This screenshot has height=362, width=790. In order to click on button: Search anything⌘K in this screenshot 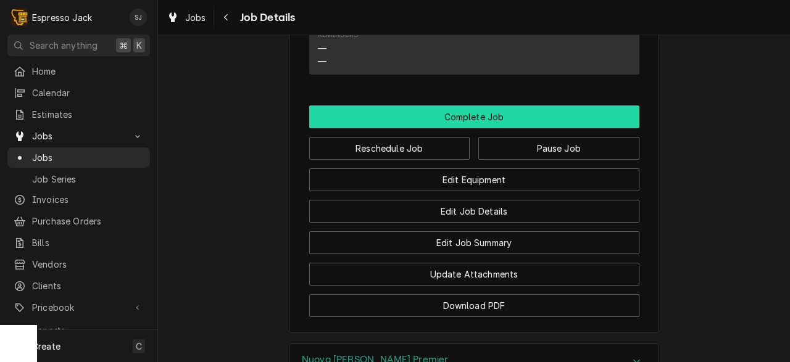, I will do `click(78, 45)`.